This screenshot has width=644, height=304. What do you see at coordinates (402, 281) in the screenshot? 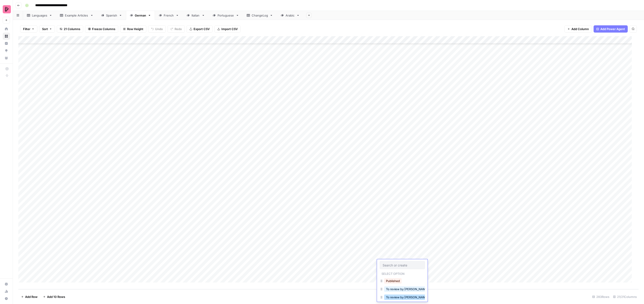
I see `div: Published` at bounding box center [402, 281].